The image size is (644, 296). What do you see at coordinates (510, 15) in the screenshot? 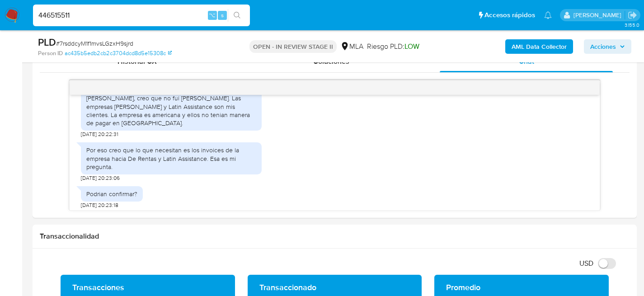
I see `span: Accesos rápidos` at bounding box center [510, 15].